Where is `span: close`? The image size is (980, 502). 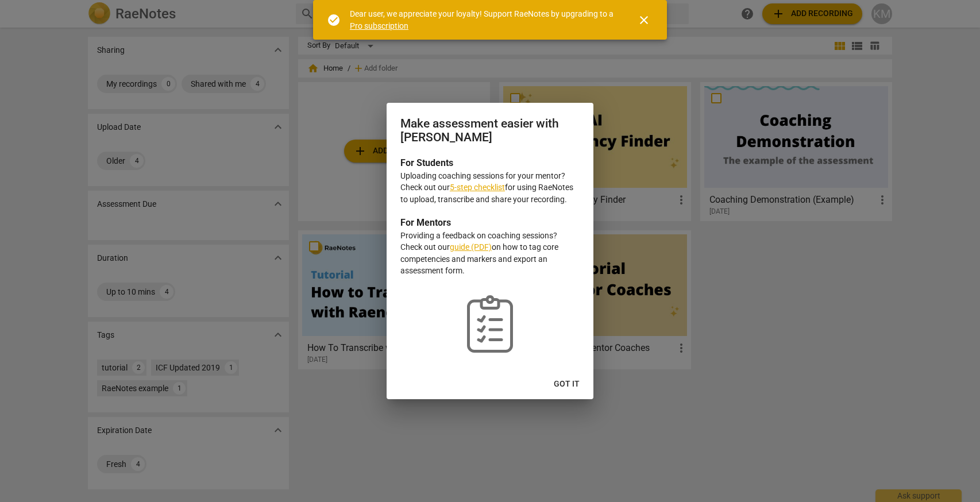
span: close is located at coordinates (644, 20).